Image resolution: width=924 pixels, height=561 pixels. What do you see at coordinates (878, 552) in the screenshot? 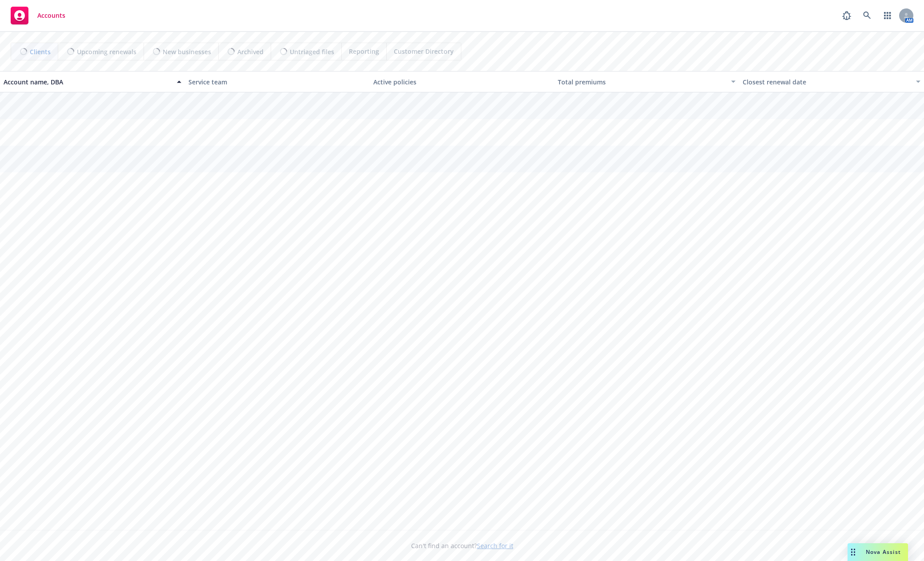
I see `button: Nova Assist` at bounding box center [878, 552].